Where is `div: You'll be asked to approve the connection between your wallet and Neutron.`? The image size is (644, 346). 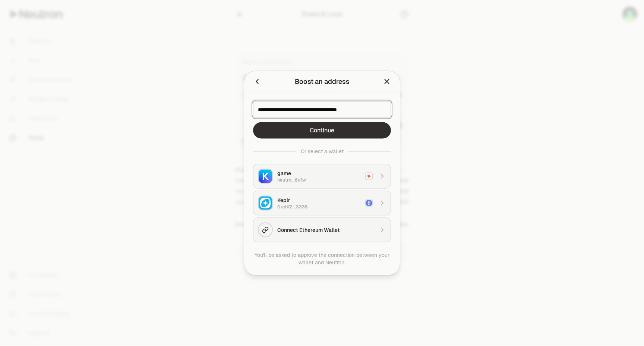
div: You'll be asked to approve the connection between your wallet and Neutron. is located at coordinates (322, 258).